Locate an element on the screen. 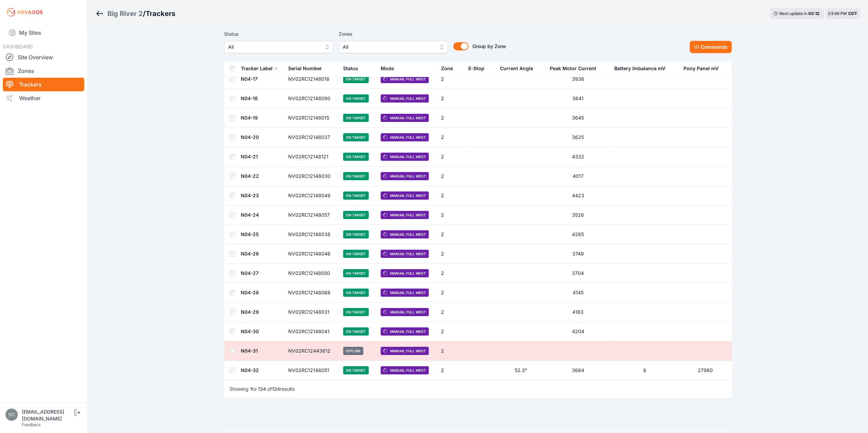 This screenshot has width=868, height=433. span: CDT is located at coordinates (852, 13).